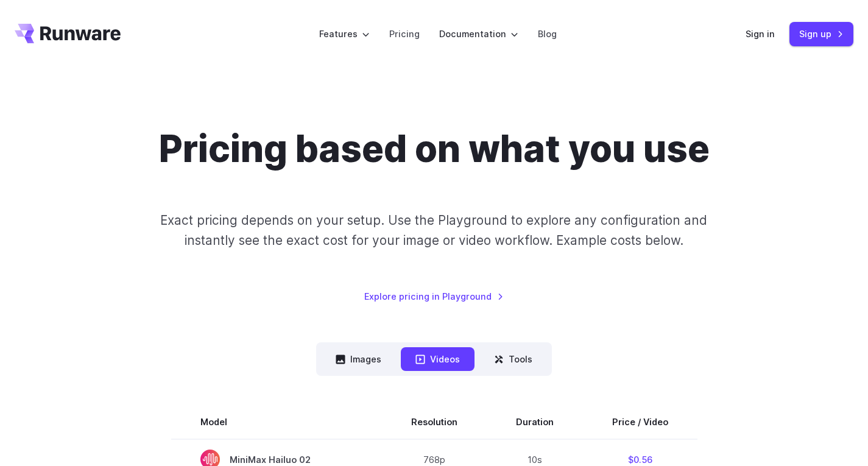  What do you see at coordinates (359, 359) in the screenshot?
I see `button: Images` at bounding box center [359, 359].